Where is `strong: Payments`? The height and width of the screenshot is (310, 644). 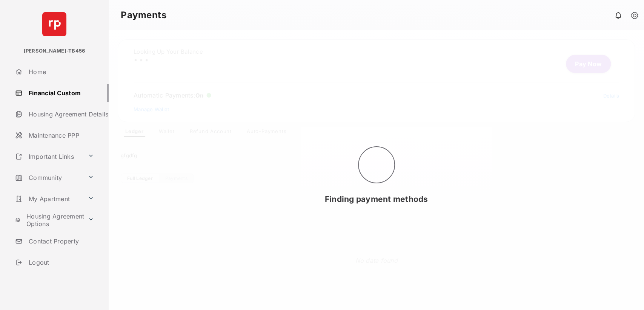 strong: Payments is located at coordinates (144, 15).